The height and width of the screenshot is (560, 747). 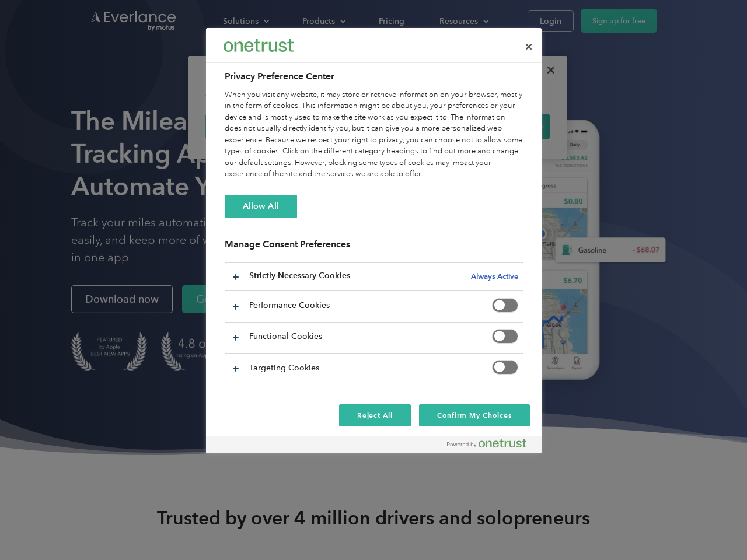 I want to click on h3: Manage Consent Preferences, so click(x=374, y=248).